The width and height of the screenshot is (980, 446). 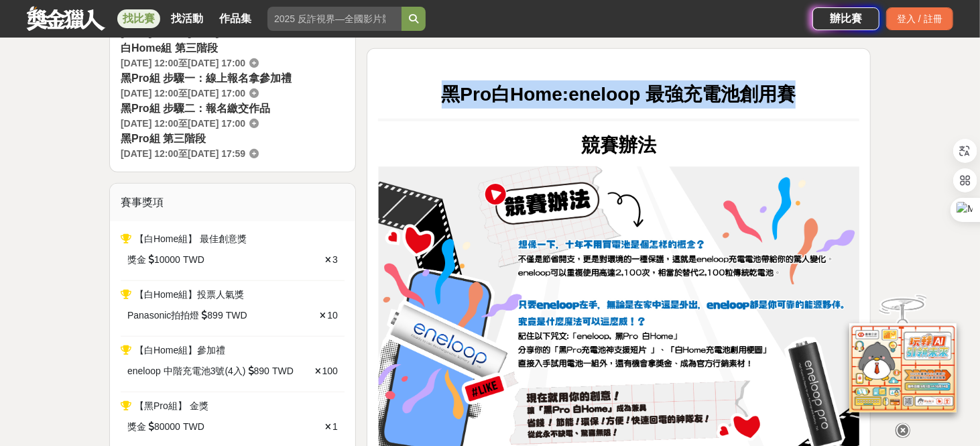 What do you see at coordinates (618, 93) in the screenshot?
I see `strong: 黑Pro白Home:eneloop 最強充電池創用賽` at bounding box center [618, 93].